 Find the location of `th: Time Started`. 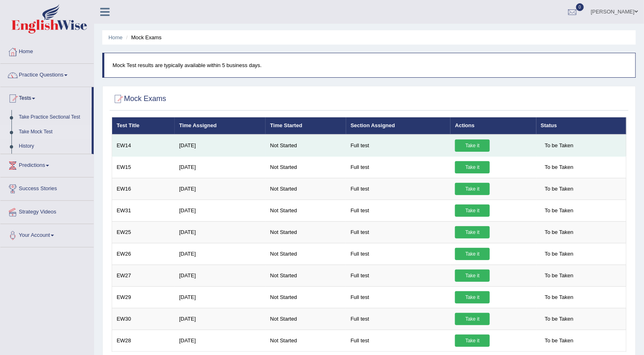

th: Time Started is located at coordinates (306, 126).